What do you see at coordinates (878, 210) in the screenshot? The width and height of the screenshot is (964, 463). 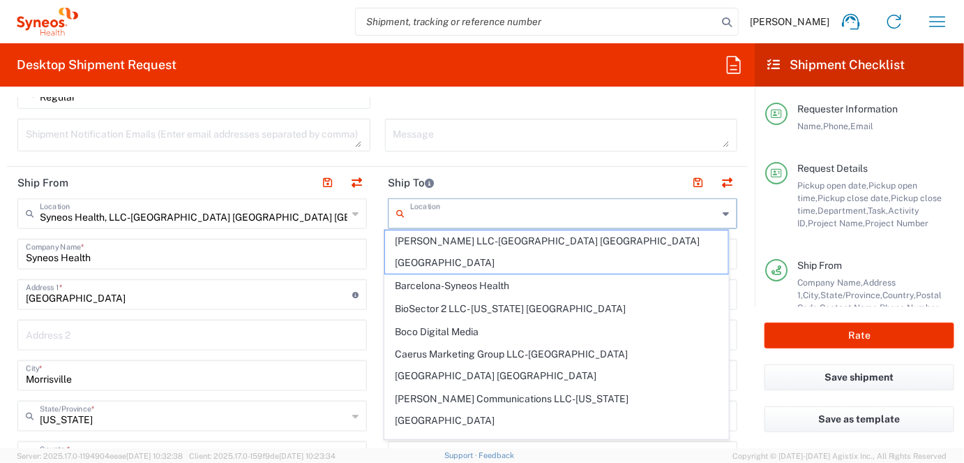 I see `span: Task,` at bounding box center [878, 210].